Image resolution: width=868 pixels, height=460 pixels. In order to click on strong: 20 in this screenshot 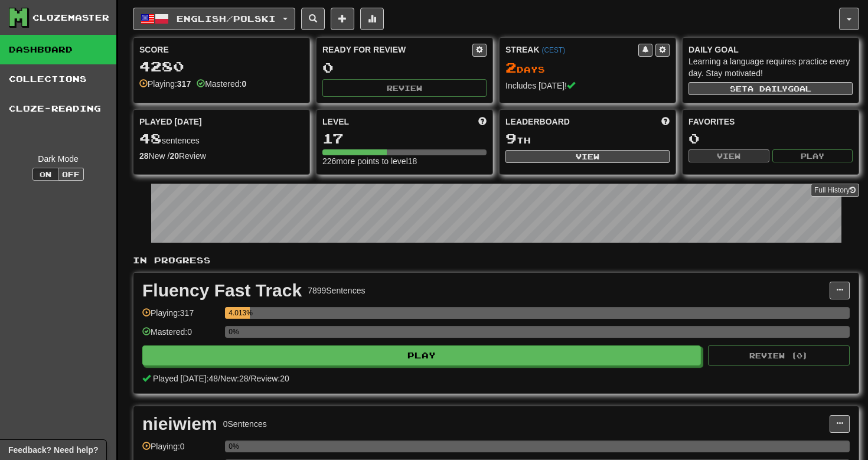, I will do `click(174, 156)`.